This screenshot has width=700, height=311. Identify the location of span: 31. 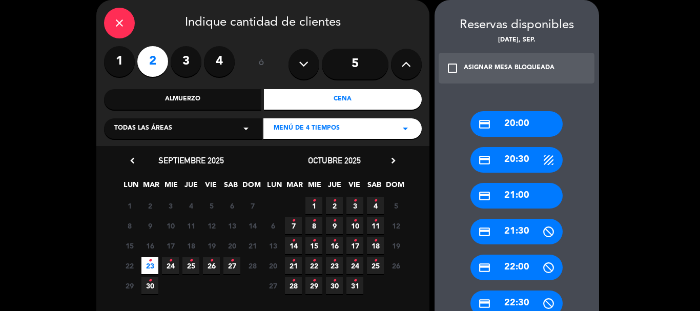
(355, 285).